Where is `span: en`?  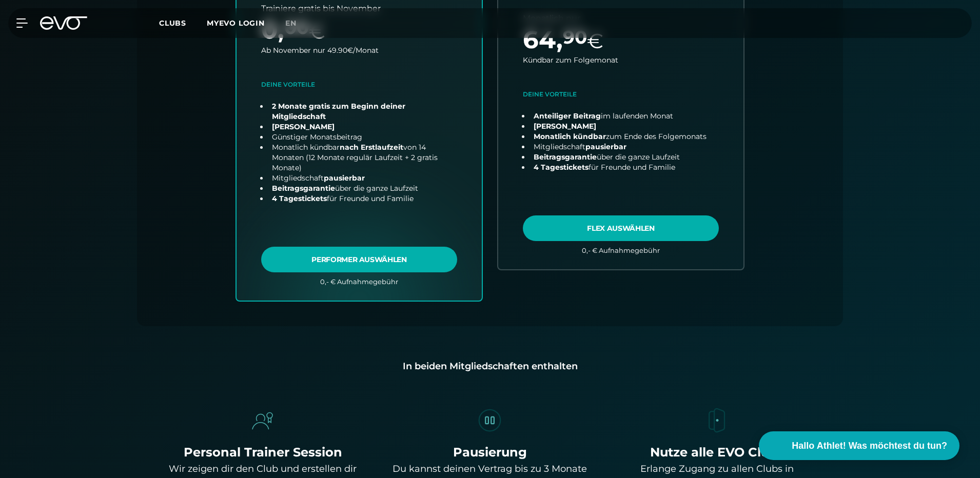
span: en is located at coordinates (291, 23).